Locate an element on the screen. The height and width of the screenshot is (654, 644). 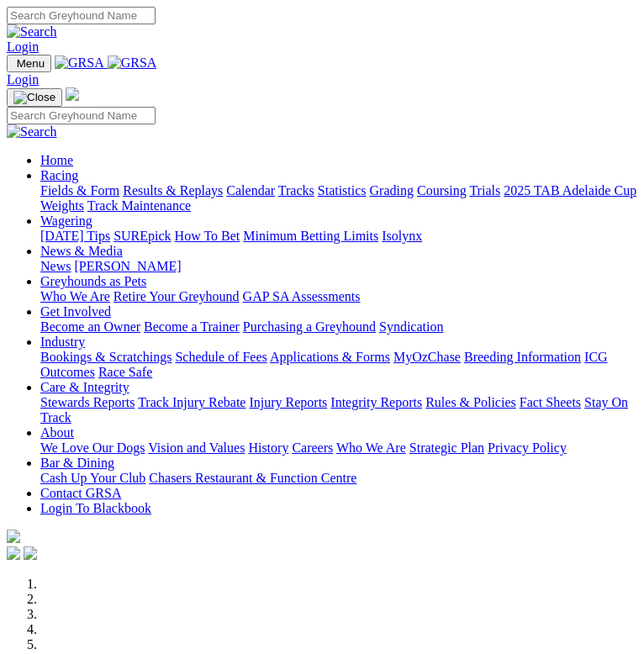
a: Home is located at coordinates (56, 159).